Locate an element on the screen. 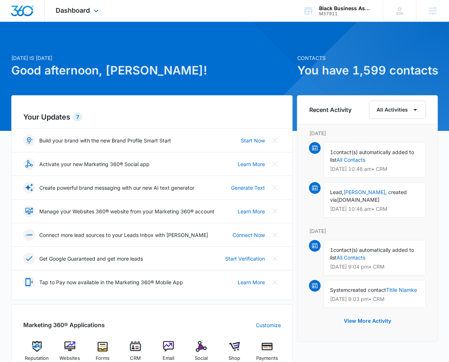 This screenshot has height=362, width=449. h6: Recent Activity is located at coordinates (330, 110).